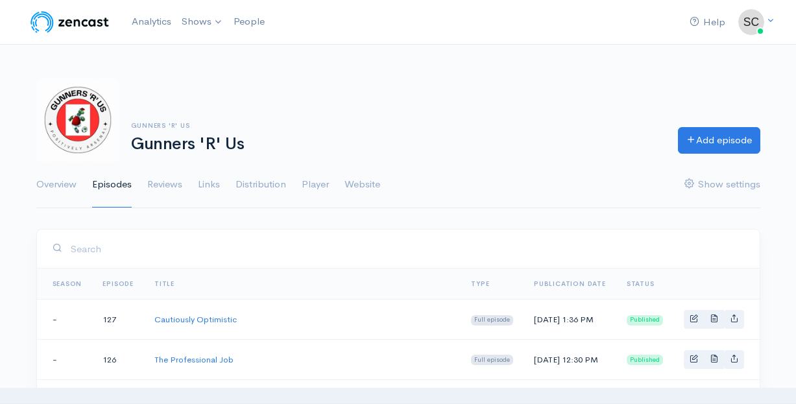 The height and width of the screenshot is (404, 796). Describe the element at coordinates (194, 359) in the screenshot. I see `a: The Professional Job` at that location.